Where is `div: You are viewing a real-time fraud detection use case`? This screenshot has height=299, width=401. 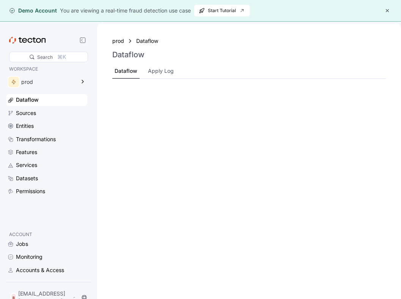 div: You are viewing a real-time fraud detection use case is located at coordinates (125, 11).